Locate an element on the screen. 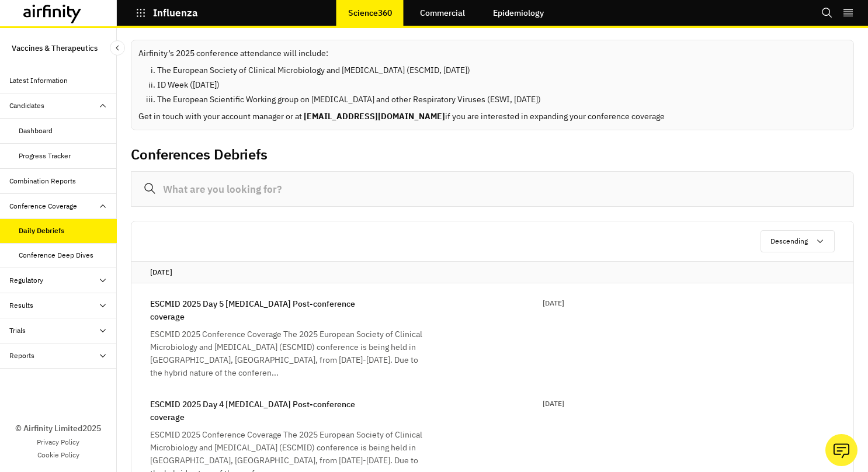  p: © Airfinity Limited 2025 is located at coordinates (58, 428).